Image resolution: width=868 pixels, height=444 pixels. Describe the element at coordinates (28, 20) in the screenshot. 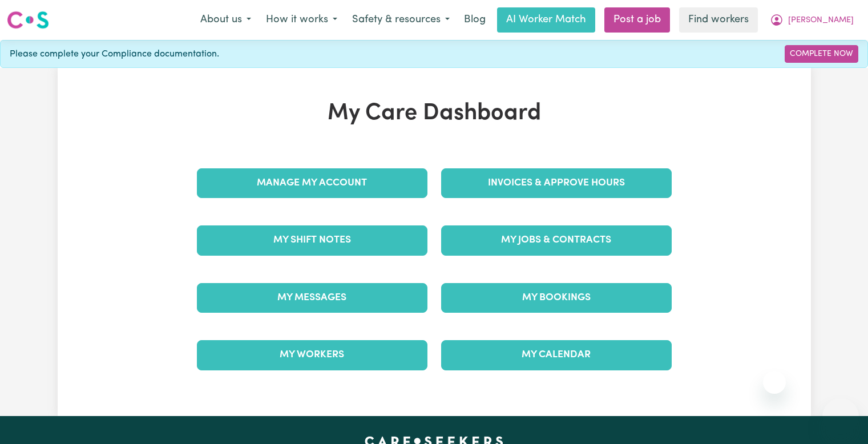

I see `img: Careseekers logo` at that location.